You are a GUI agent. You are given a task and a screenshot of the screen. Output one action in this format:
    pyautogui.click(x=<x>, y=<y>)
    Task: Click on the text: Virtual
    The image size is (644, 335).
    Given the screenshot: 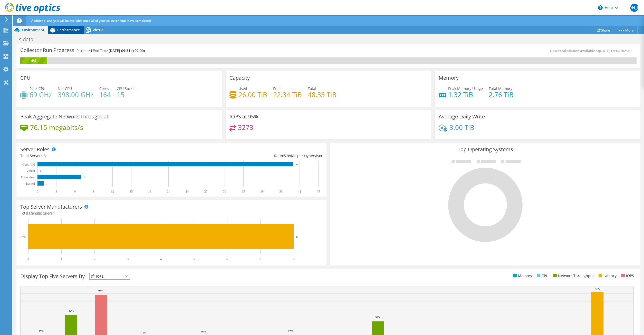 What is the action you would take?
    pyautogui.click(x=31, y=171)
    